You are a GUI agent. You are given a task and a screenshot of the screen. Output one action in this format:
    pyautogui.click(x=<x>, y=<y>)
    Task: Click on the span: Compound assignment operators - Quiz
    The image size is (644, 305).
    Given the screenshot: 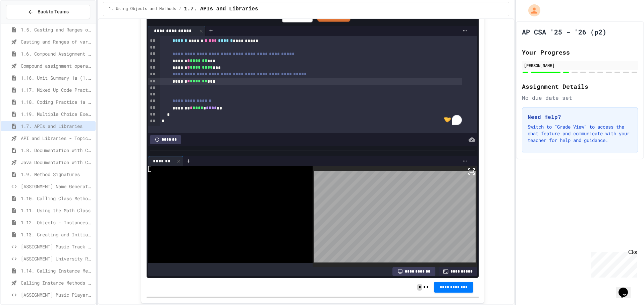 What is the action you would take?
    pyautogui.click(x=57, y=66)
    